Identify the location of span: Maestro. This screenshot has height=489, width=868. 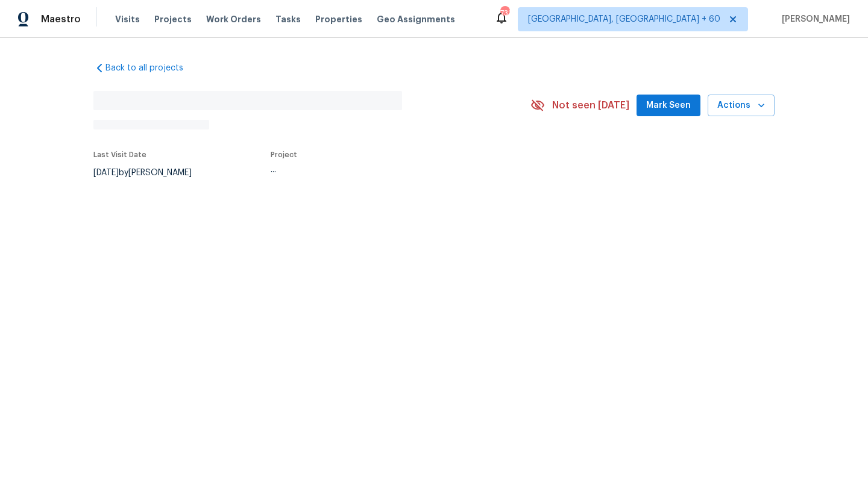
(61, 19).